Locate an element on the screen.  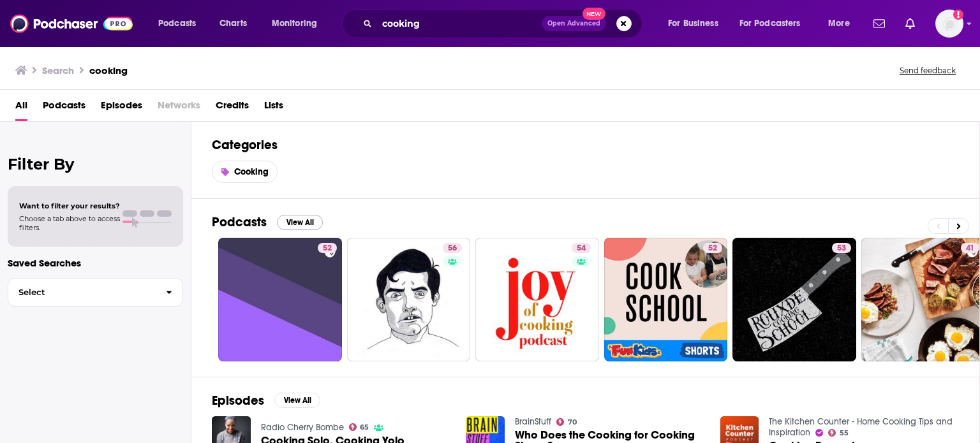
span: New is located at coordinates (594, 13).